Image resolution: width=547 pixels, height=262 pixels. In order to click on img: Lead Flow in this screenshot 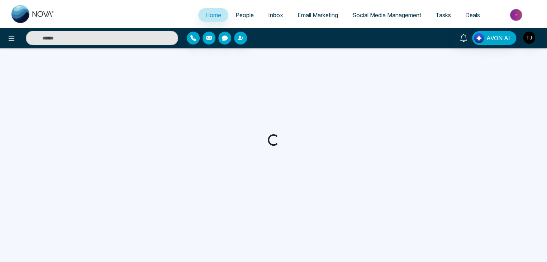, I will do `click(479, 38)`.